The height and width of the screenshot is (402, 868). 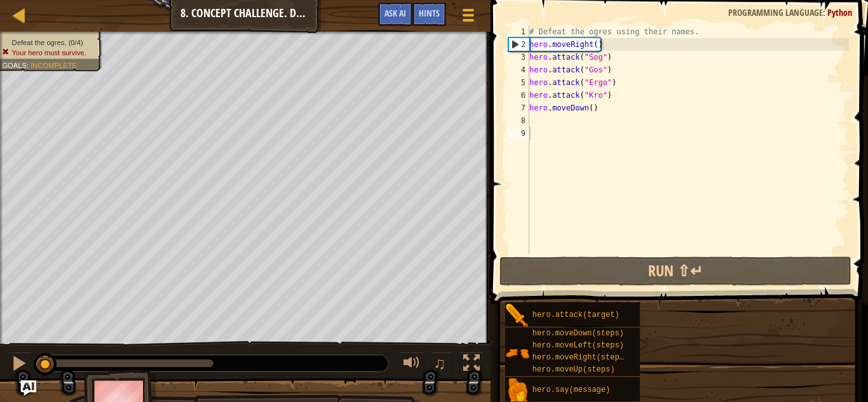 What do you see at coordinates (518, 32) in the screenshot?
I see `div: 1` at bounding box center [518, 32].